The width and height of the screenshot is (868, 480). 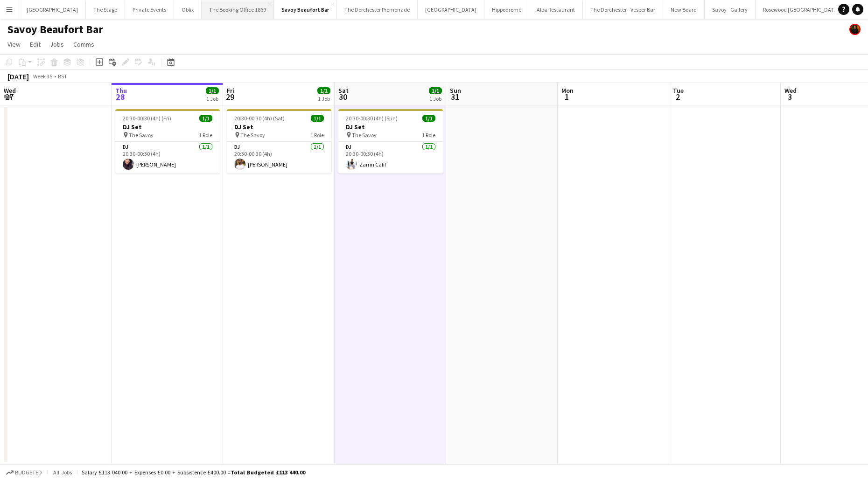 What do you see at coordinates (105, 10) in the screenshot?
I see `button: The Stage` at bounding box center [105, 10].